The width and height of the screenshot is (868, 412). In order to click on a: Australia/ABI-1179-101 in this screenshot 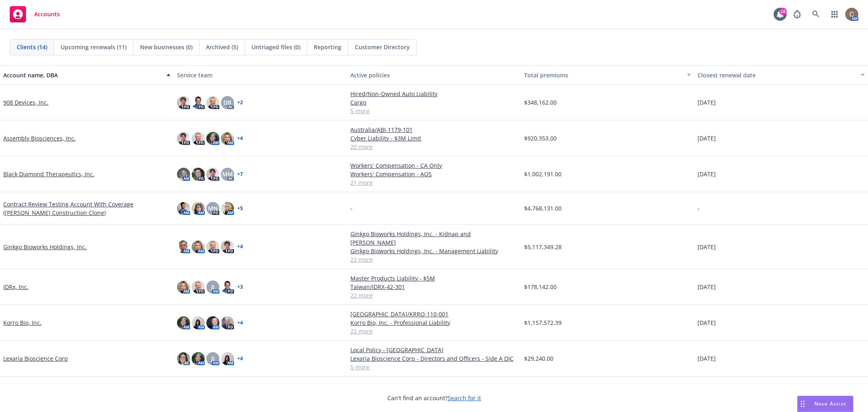, I will do `click(433, 129)`.